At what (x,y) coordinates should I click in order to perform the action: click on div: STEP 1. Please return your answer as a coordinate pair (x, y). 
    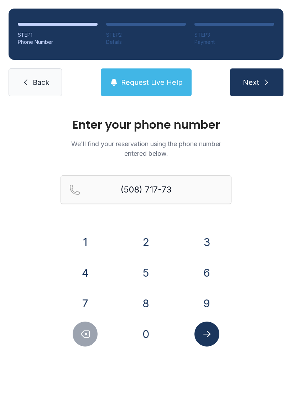
    Looking at the image, I should click on (58, 35).